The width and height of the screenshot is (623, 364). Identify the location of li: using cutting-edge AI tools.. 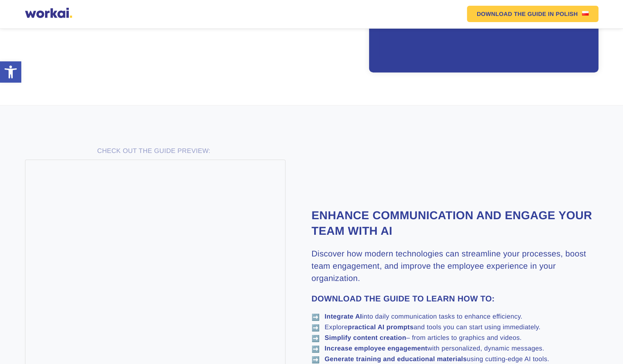
(455, 359).